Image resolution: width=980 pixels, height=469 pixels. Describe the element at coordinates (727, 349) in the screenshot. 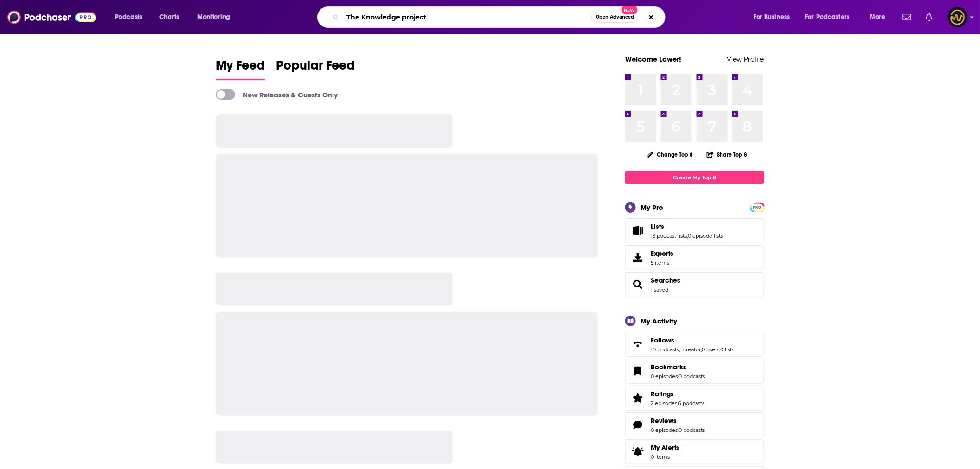

I see `a: 0 lists` at that location.